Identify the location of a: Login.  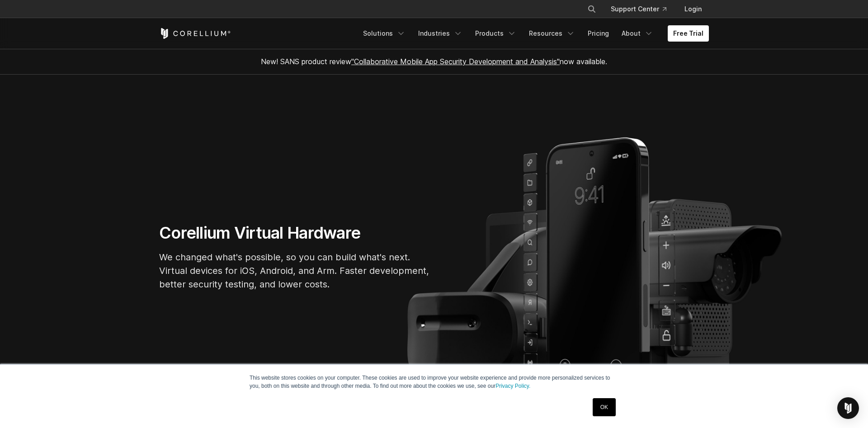
(694, 9).